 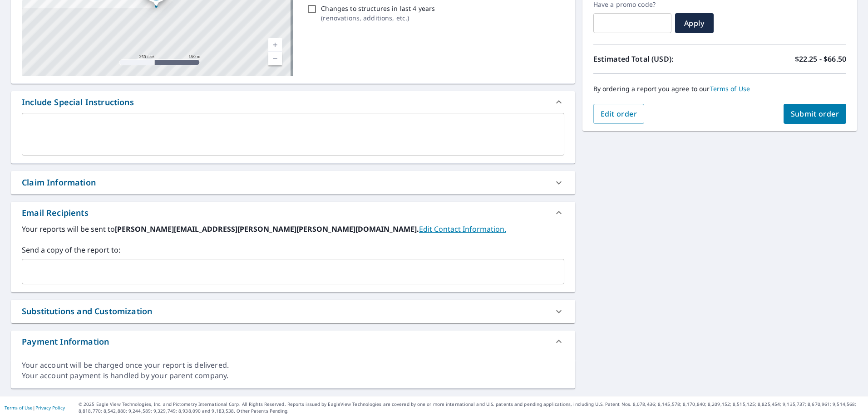 I want to click on label: Have a promo code?, so click(x=632, y=4).